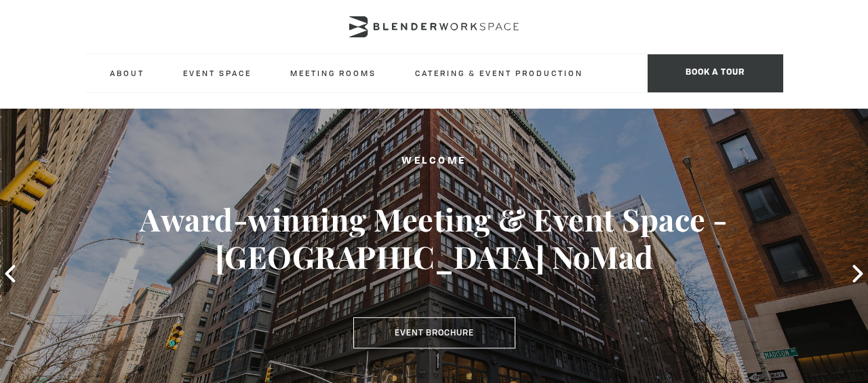 Image resolution: width=868 pixels, height=383 pixels. I want to click on span: Book a tour, so click(716, 73).